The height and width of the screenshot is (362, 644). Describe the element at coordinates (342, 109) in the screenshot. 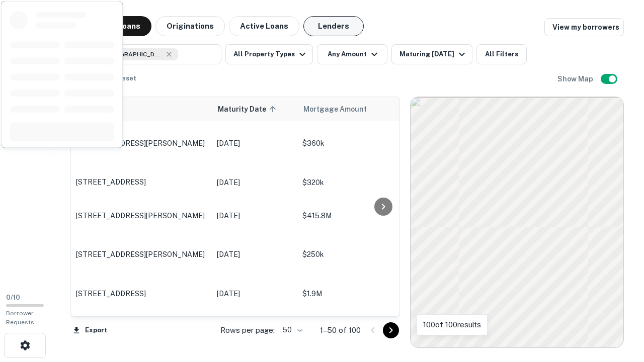

I see `span: Mortgage Amount` at that location.